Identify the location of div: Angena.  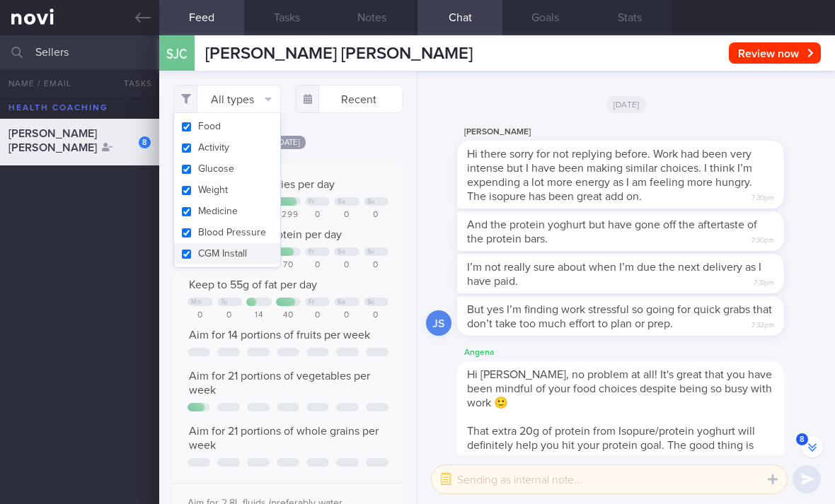
(642, 353).